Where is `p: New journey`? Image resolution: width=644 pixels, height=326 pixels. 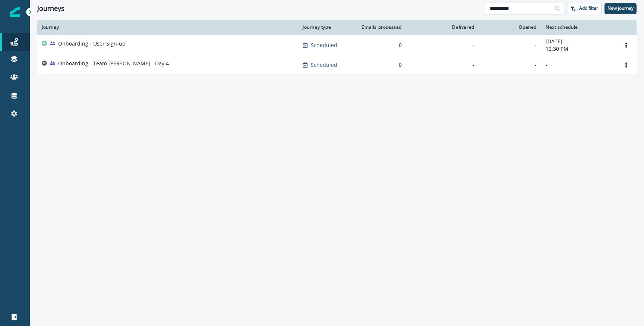 p: New journey is located at coordinates (621, 8).